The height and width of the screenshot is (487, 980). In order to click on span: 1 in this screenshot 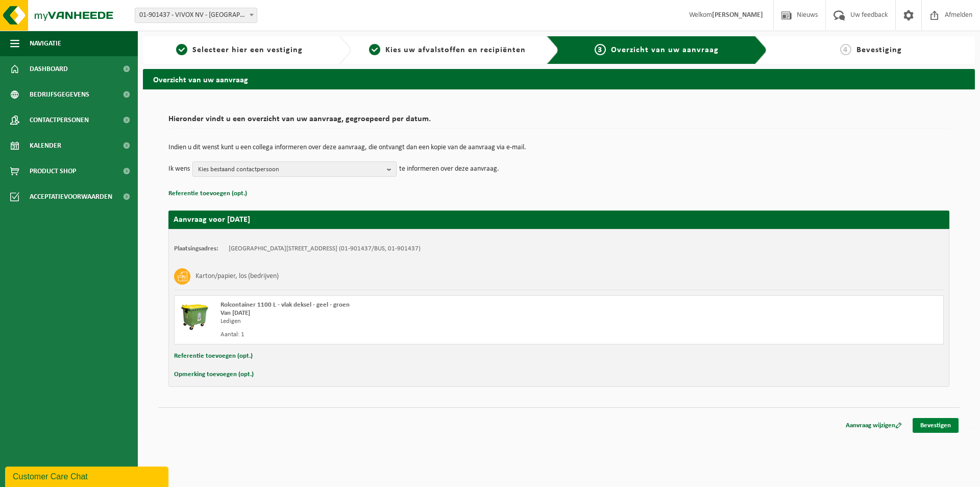, I will do `click(182, 49)`.